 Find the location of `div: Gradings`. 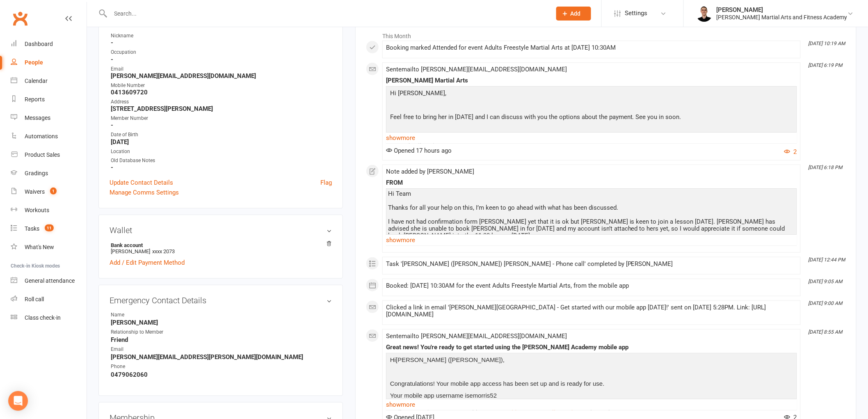

div: Gradings is located at coordinates (36, 173).